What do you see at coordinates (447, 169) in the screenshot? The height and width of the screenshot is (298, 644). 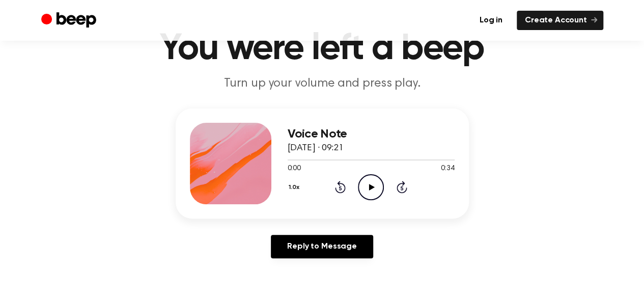 I see `span: 0:34` at bounding box center [447, 169].